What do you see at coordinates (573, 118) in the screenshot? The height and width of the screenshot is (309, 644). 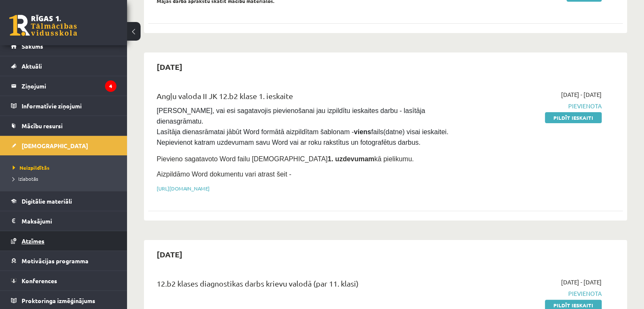 I see `a: Pildīt ieskaiti` at bounding box center [573, 118].